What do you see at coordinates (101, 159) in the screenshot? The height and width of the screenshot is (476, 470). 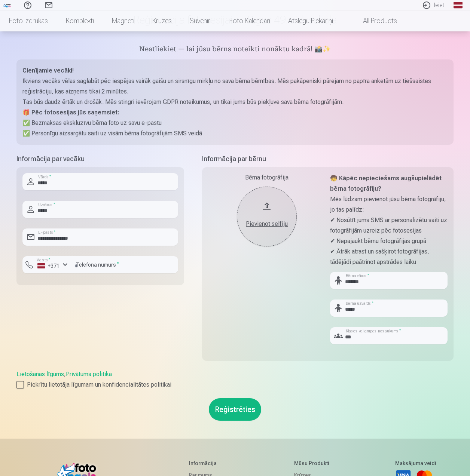 I see `h5: Informācija par vecāku` at bounding box center [101, 159].